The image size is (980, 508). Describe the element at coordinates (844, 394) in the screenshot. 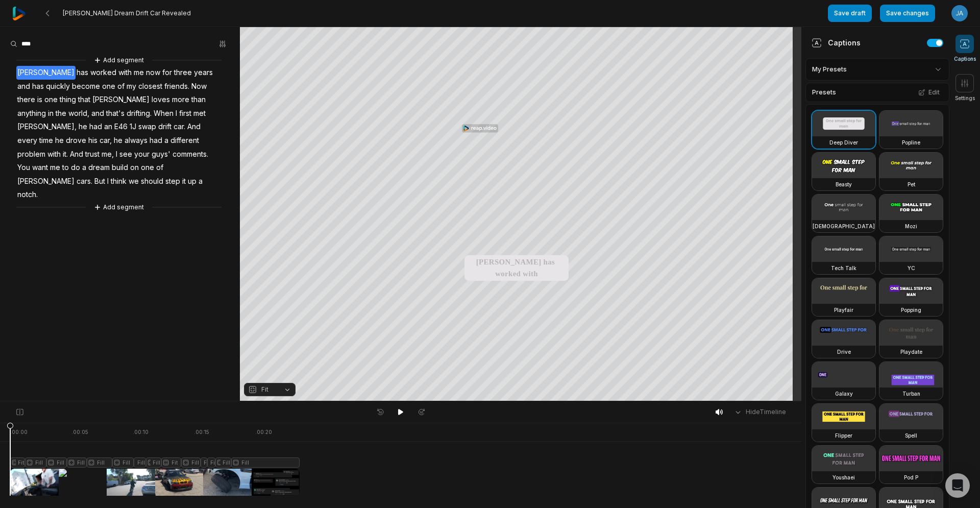

I see `h3: Galaxy` at that location.